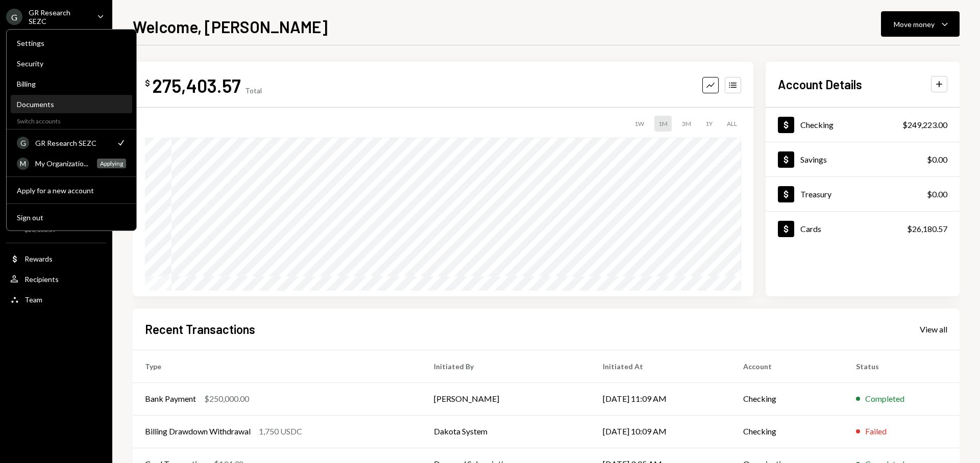 The image size is (980, 463). I want to click on div: Apply for a new account, so click(71, 191).